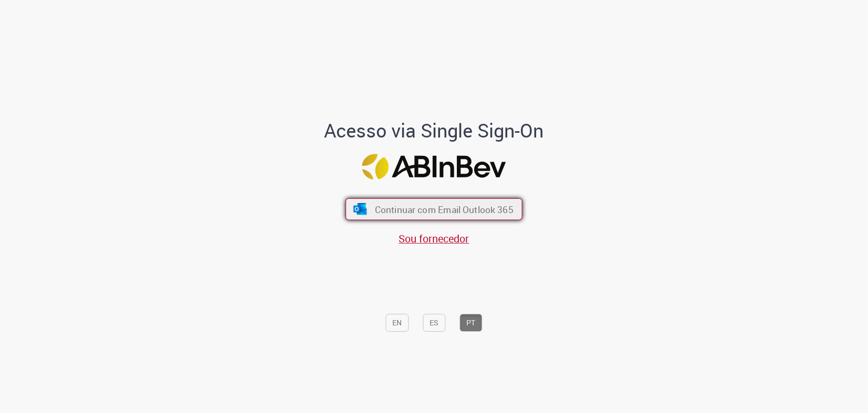 This screenshot has height=413, width=868. I want to click on a: Sou fornecedor, so click(434, 239).